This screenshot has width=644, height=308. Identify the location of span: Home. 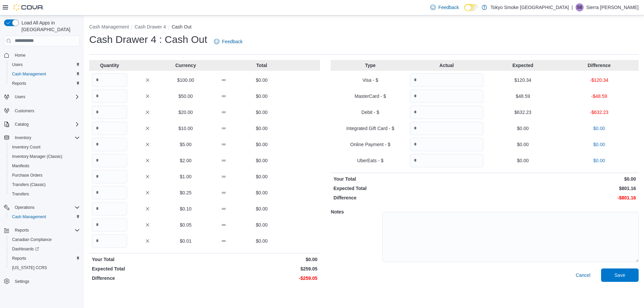
(46, 55).